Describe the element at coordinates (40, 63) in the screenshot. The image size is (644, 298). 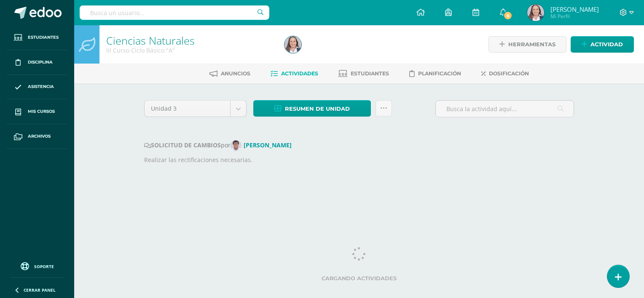
I see `span: Disciplina` at that location.